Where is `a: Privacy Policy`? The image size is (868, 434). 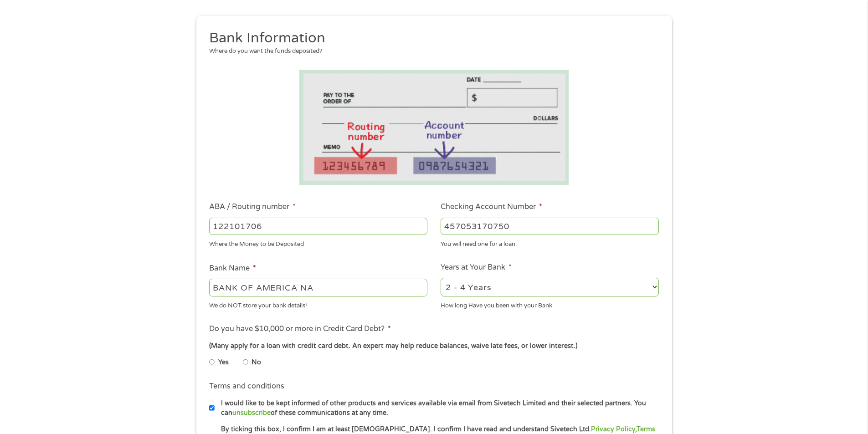 a: Privacy Policy is located at coordinates (613, 429).